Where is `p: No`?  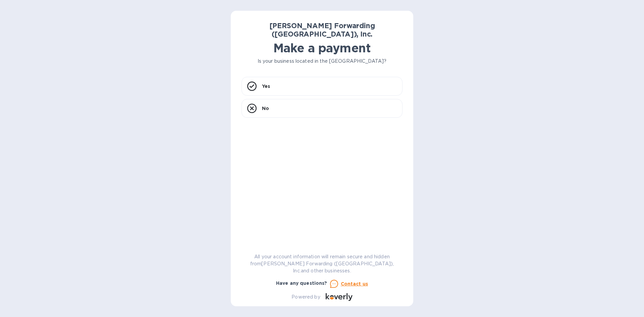
p: No is located at coordinates (265, 108).